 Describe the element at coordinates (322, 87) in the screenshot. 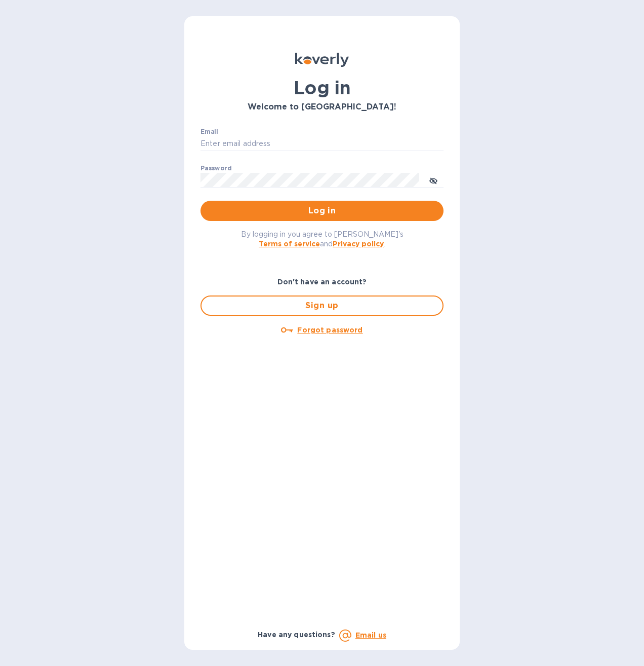

I see `h1: Log in` at that location.